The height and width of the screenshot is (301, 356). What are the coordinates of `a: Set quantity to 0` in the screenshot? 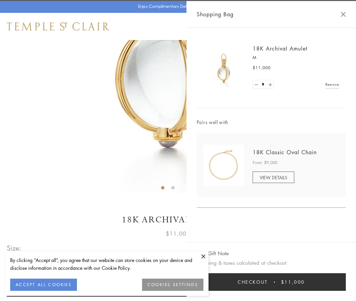 It's located at (257, 85).